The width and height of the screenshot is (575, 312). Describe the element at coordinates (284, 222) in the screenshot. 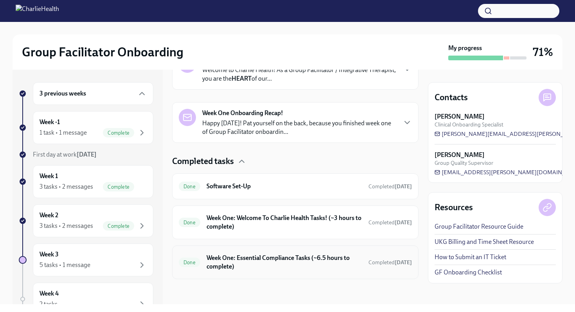

I see `h6: Week One: Welcome To Charlie Health Tasks! (~3 hours to complete)` at that location.